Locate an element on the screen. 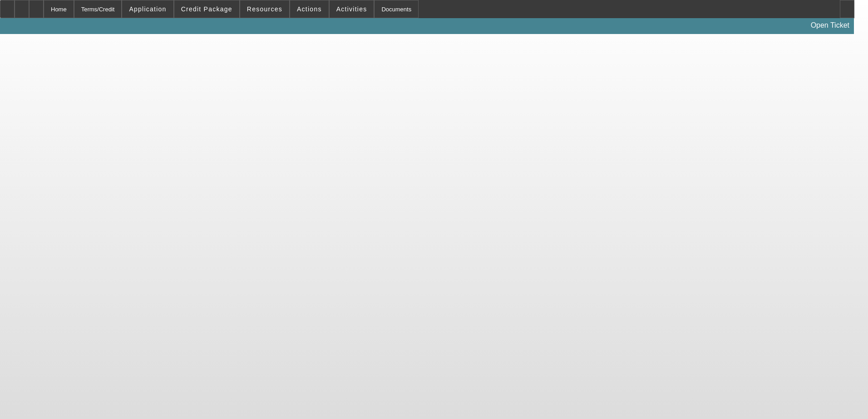 Image resolution: width=868 pixels, height=419 pixels. a: Open Ticket is located at coordinates (830, 25).